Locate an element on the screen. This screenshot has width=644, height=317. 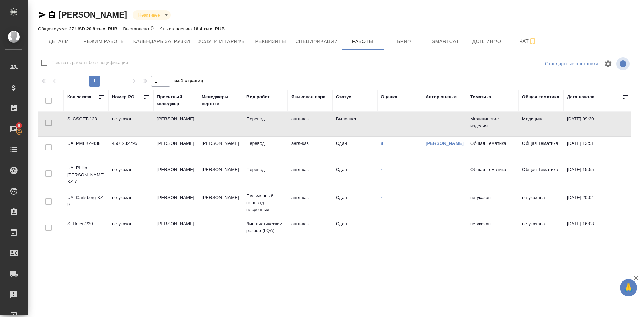
p: Лингвистический разбор (LQA) is located at coordinates (265, 227).